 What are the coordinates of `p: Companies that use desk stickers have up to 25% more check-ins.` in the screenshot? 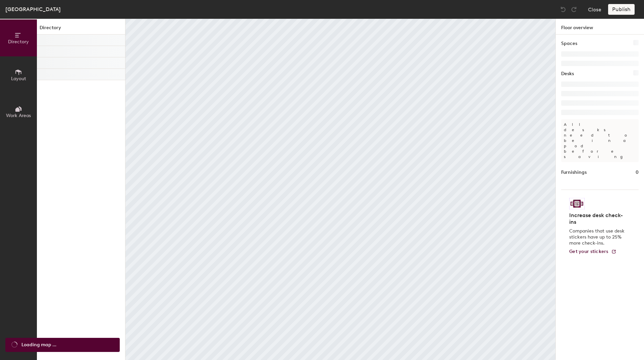 It's located at (598, 237).